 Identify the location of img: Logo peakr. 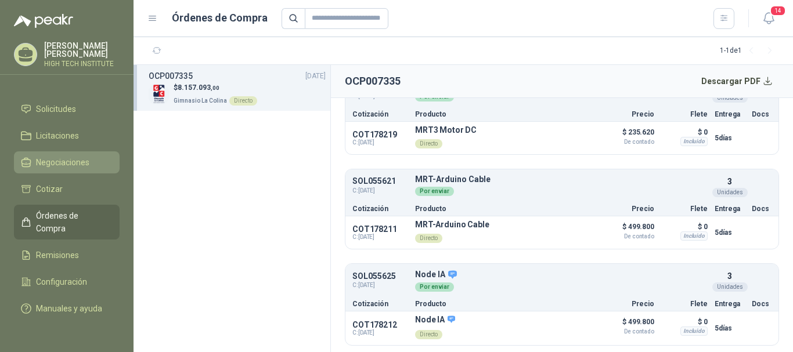
(44, 21).